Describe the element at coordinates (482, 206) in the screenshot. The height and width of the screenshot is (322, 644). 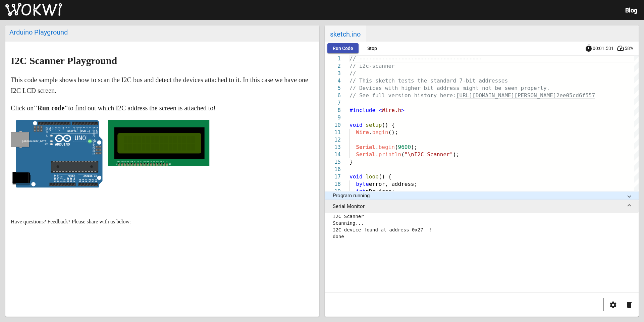
I see `mat-expansion-panel-header: Serial Monitor` at that location.